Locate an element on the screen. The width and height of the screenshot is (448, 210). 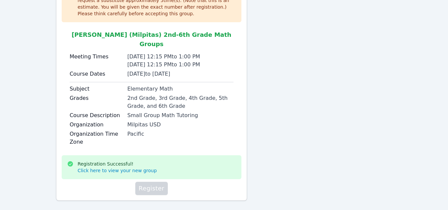
label: Organization Time Zone is located at coordinates (96, 138).